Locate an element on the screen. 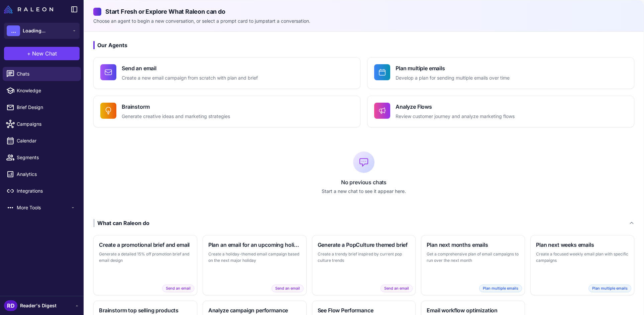  a: Knowledge is located at coordinates (41, 90).